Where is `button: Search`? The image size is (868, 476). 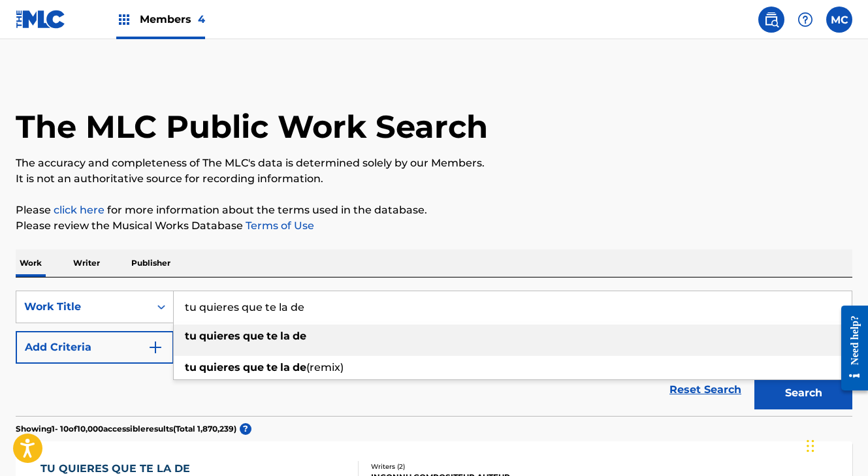 button: Search is located at coordinates (804, 393).